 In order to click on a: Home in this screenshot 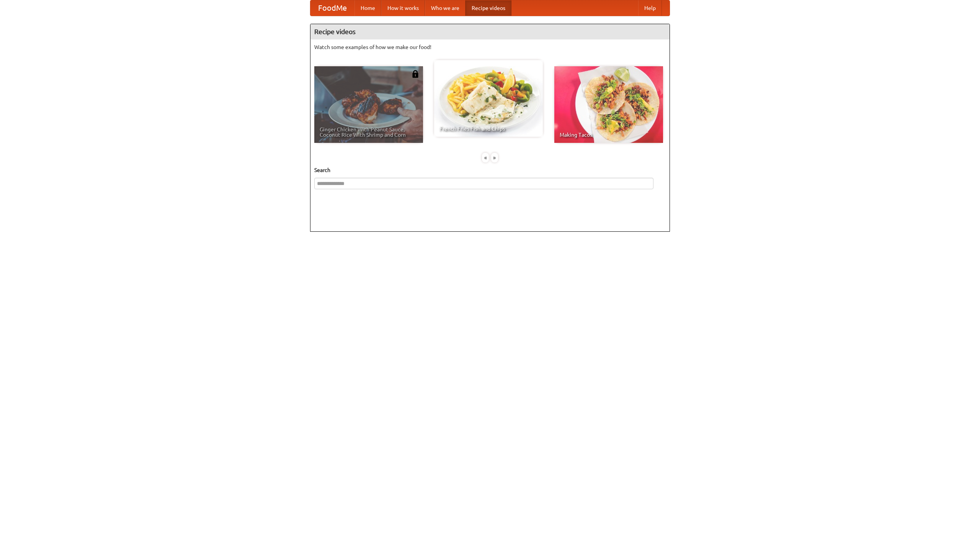, I will do `click(368, 8)`.